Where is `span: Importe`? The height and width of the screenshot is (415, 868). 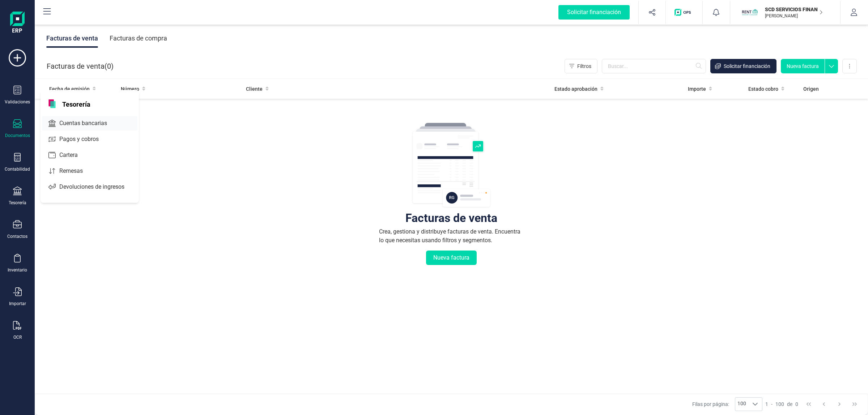
span: Importe is located at coordinates (697, 89).